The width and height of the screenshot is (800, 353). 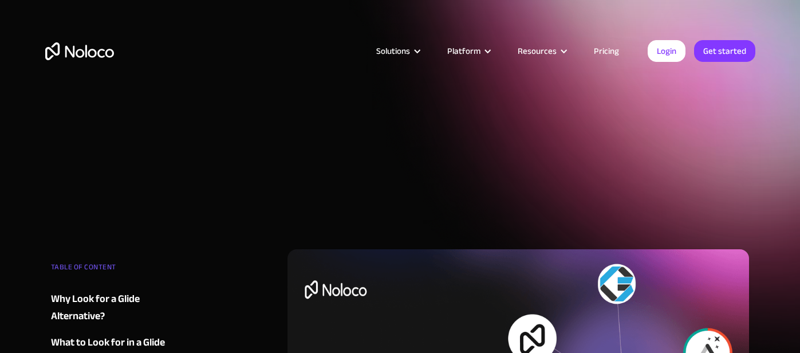 I want to click on a: home, so click(x=80, y=51).